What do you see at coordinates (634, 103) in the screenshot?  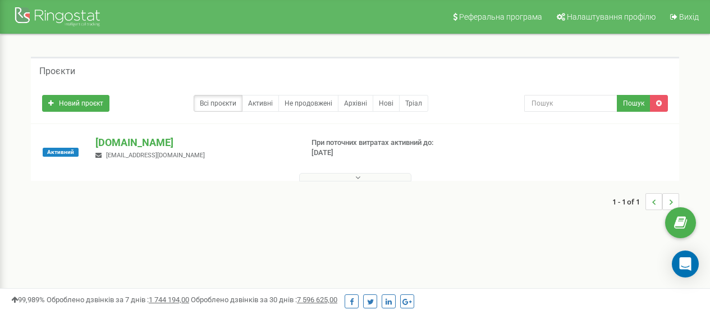 I see `button: Пошук` at bounding box center [634, 103].